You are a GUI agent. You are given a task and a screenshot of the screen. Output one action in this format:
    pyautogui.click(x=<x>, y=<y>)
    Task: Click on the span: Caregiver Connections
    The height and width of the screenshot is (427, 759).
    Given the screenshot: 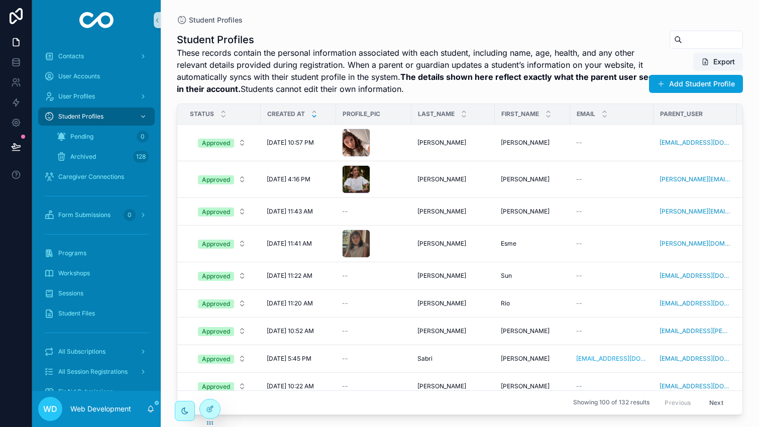 What is the action you would take?
    pyautogui.click(x=91, y=177)
    